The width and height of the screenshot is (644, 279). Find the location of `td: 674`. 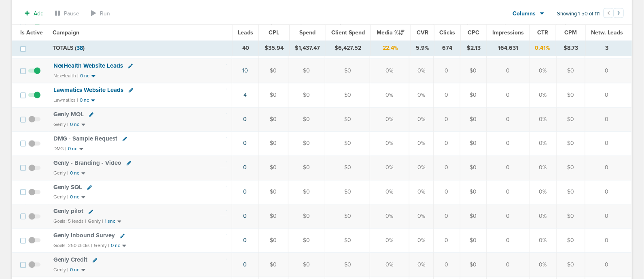

td: 674 is located at coordinates (448, 48).